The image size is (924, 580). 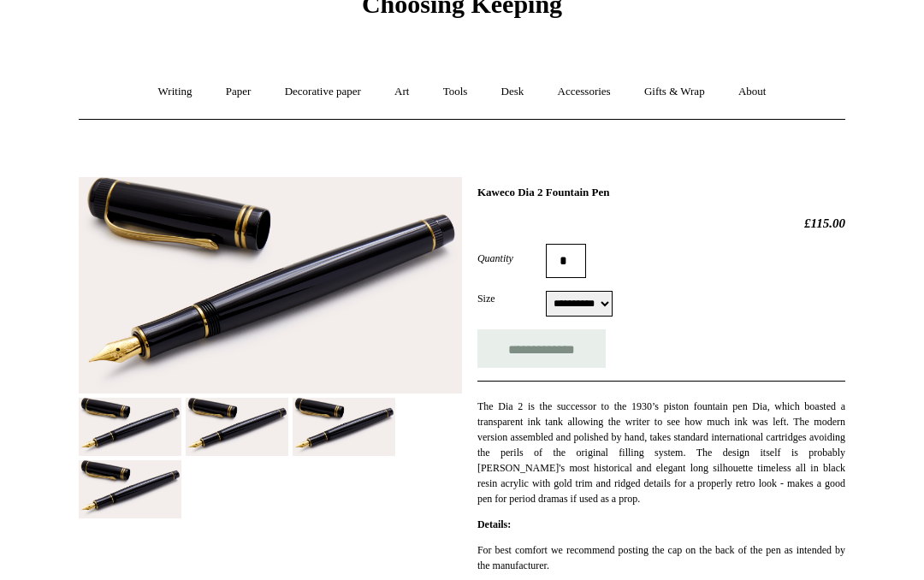 I want to click on a: Writing, so click(x=175, y=91).